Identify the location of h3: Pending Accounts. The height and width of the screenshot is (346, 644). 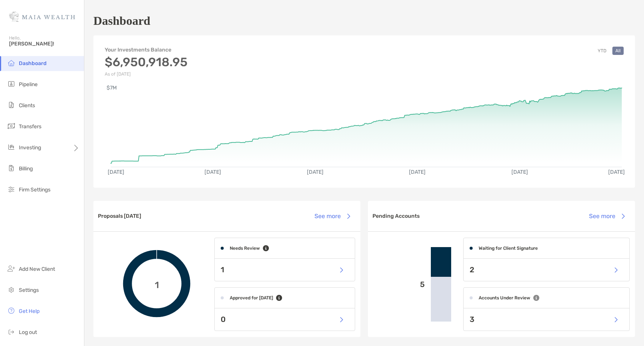
(396, 216).